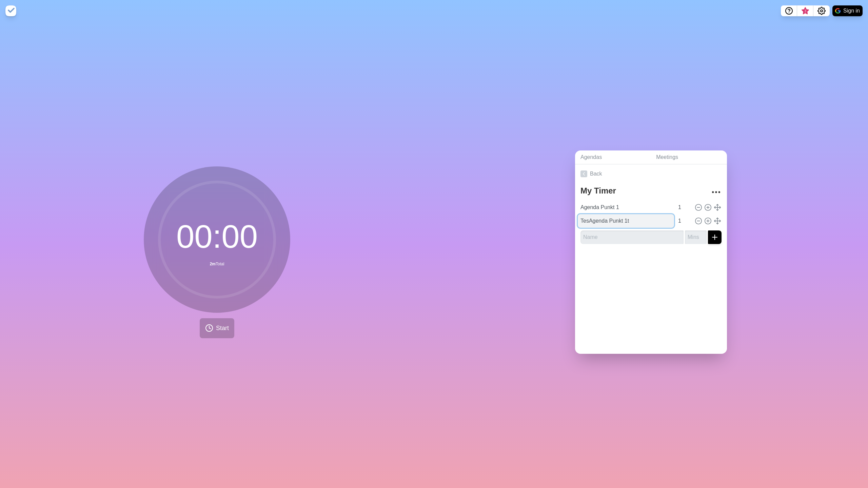  I want to click on a: Meetings, so click(689, 157).